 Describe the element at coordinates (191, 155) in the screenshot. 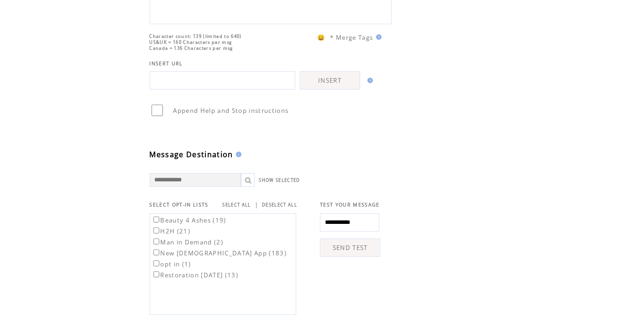

I see `span: Message Destination` at that location.